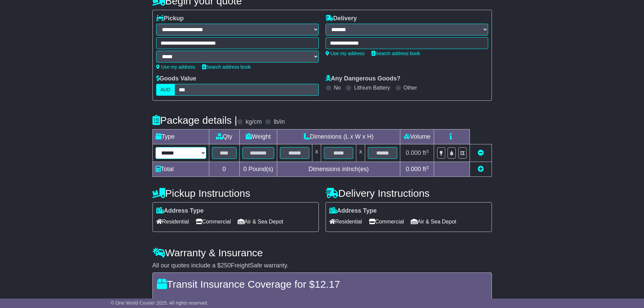 This screenshot has height=308, width=644. Describe the element at coordinates (409, 193) in the screenshot. I see `h4: Delivery Instructions` at that location.